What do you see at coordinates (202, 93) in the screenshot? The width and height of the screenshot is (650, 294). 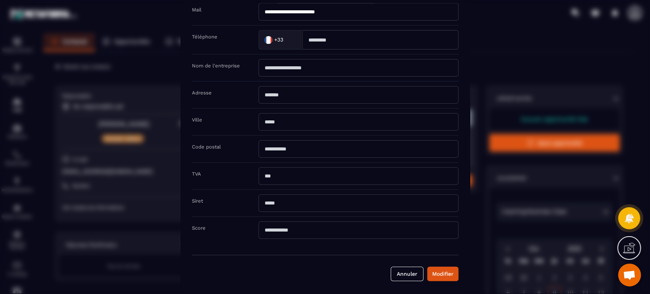 I see `label: Adresse` at bounding box center [202, 93].